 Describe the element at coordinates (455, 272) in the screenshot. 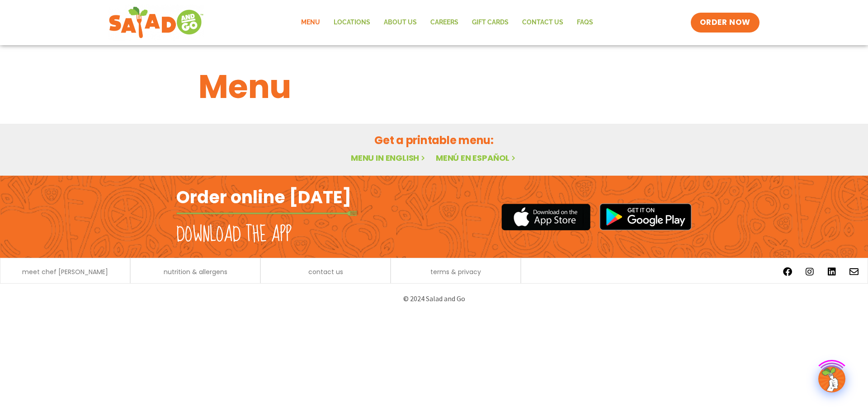

I see `a: terms & privacy` at that location.